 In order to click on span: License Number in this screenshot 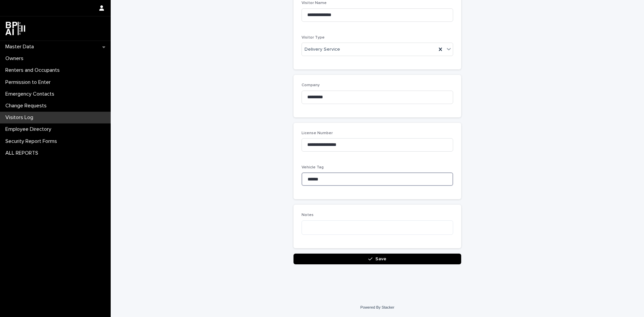, I will do `click(317, 133)`.